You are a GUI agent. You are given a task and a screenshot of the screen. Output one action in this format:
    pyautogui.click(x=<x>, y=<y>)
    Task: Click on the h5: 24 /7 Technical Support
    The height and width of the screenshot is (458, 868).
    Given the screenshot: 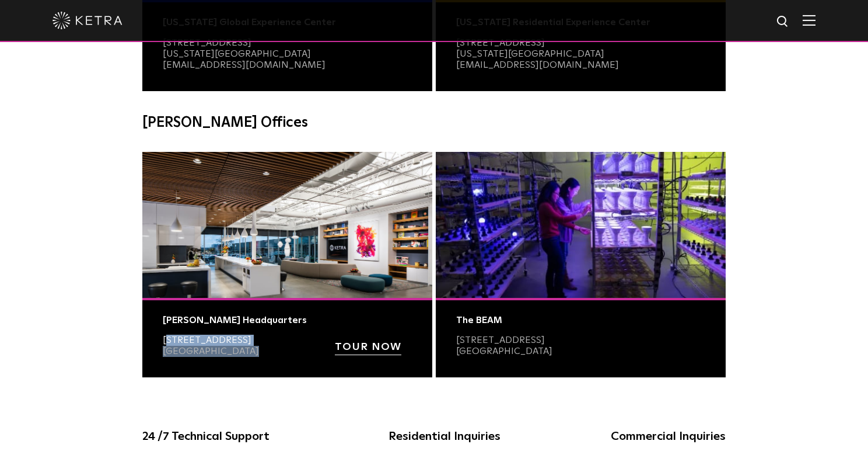 What is the action you would take?
    pyautogui.click(x=224, y=436)
    